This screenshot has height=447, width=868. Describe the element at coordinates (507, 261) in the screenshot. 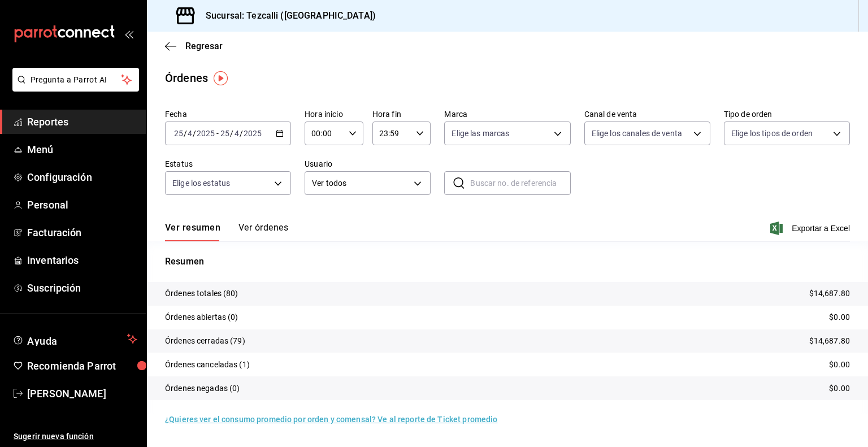

I see `p: Resumen` at that location.